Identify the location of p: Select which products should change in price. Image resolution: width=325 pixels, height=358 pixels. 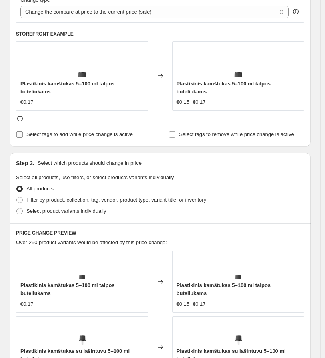
(89, 163).